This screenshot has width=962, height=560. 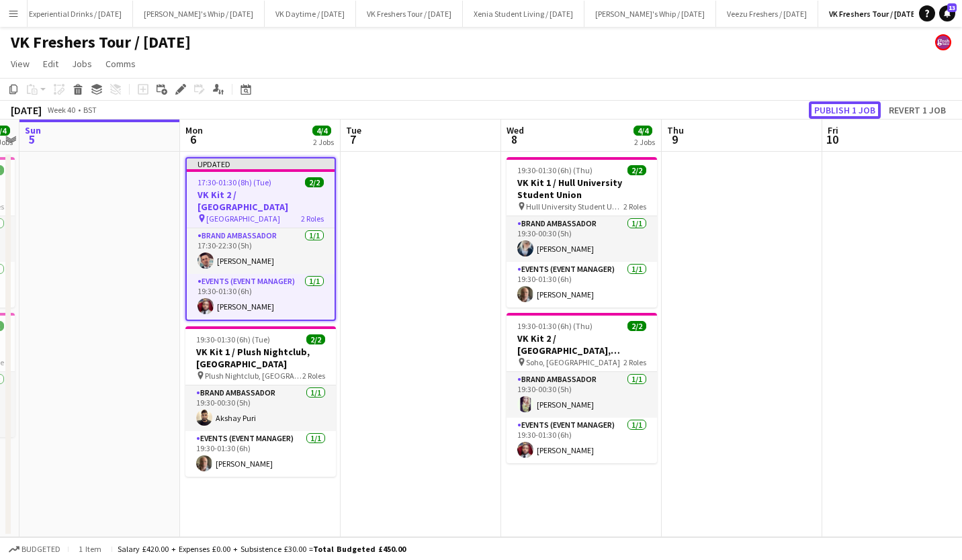 What do you see at coordinates (582, 189) in the screenshot?
I see `h3: VK Kit 1 / Hull University Student Union` at bounding box center [582, 189].